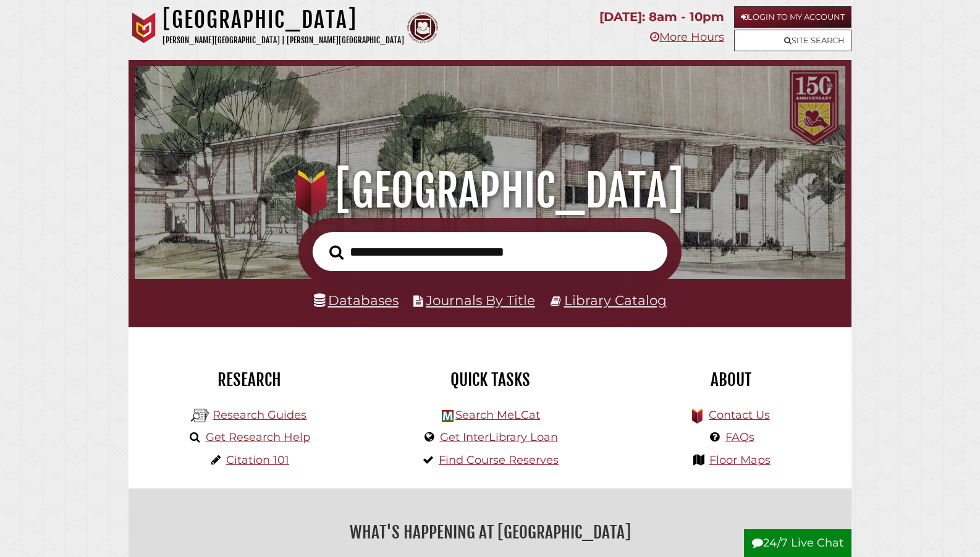  Describe the element at coordinates (260, 415) in the screenshot. I see `a: Research Guides` at that location.